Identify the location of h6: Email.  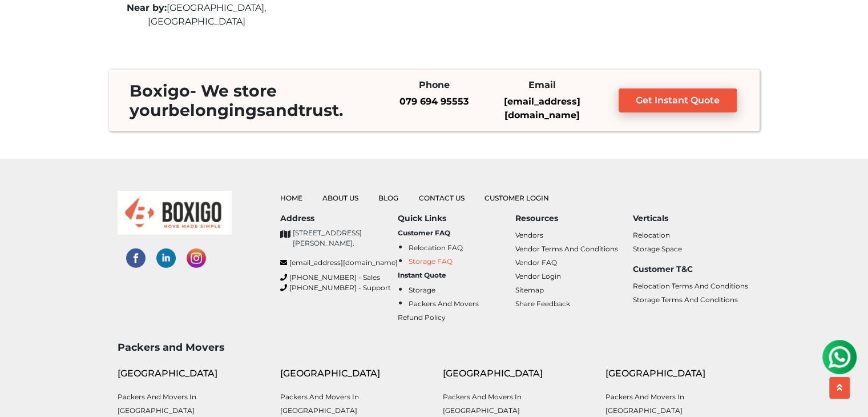
(542, 85).